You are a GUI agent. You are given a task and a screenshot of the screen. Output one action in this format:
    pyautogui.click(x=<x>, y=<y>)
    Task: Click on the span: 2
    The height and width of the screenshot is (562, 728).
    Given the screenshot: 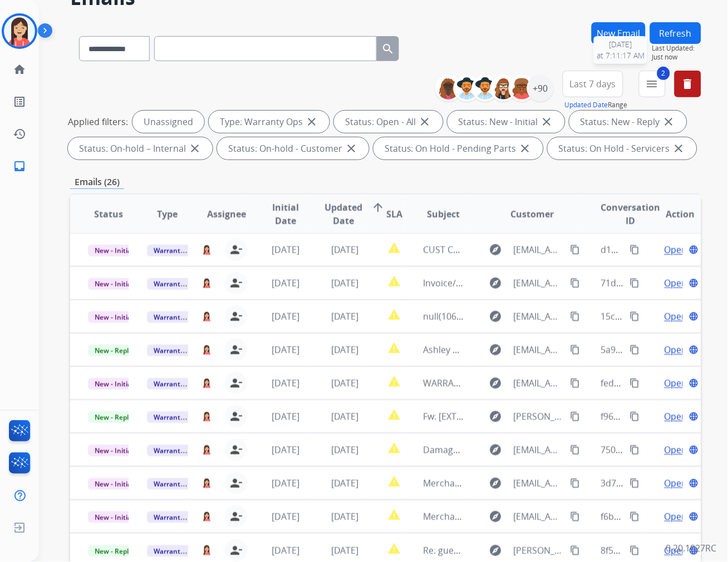 What is the action you would take?
    pyautogui.click(x=663, y=73)
    